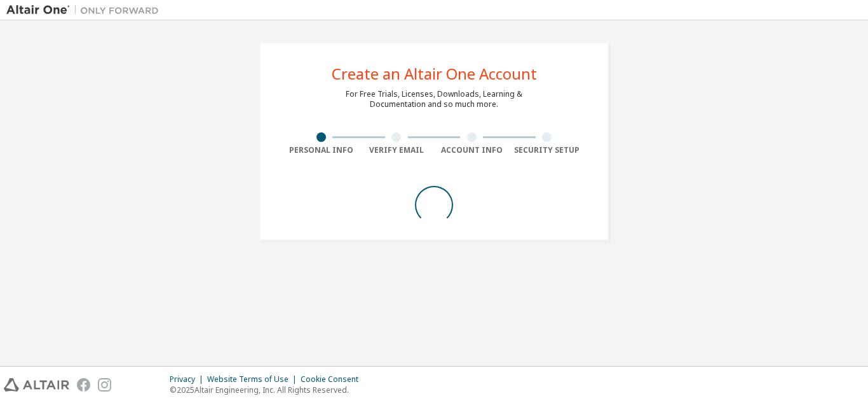  I want to click on p: © 2025 Altair Engineering, Inc. All Rights Reserved., so click(267, 389).